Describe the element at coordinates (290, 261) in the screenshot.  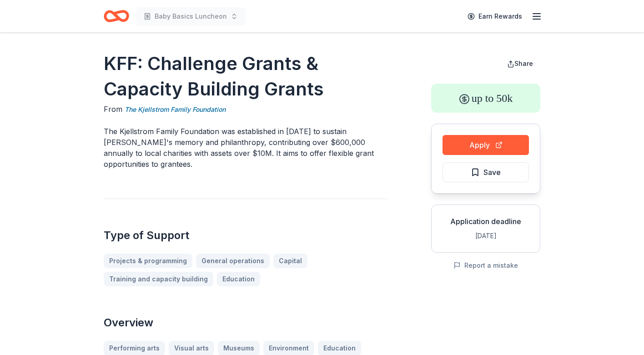
I see `a: Capital` at that location.